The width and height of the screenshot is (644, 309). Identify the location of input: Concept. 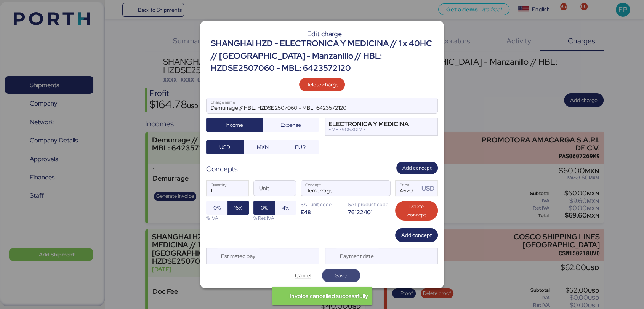
(336, 188).